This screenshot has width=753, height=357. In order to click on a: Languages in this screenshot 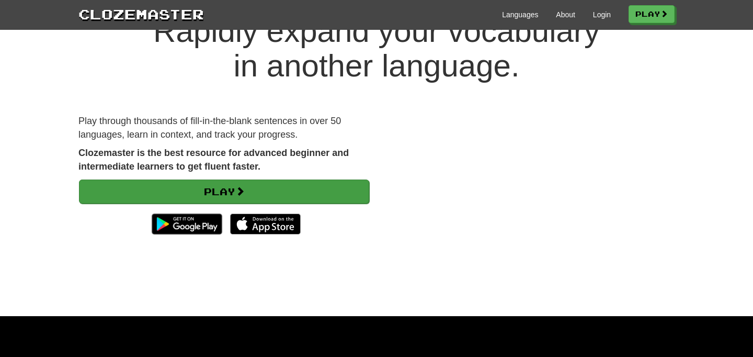, I will do `click(520, 15)`.